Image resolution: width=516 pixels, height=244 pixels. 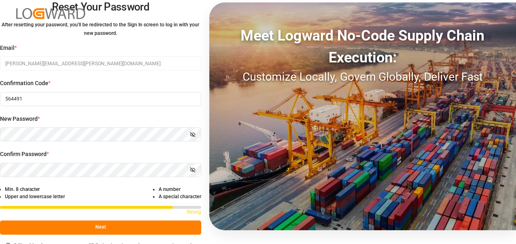 What do you see at coordinates (100, 29) in the screenshot?
I see `small: After resetting your password, you'll be redirected to the Sign In screen to log in with your new...` at bounding box center [100, 29].